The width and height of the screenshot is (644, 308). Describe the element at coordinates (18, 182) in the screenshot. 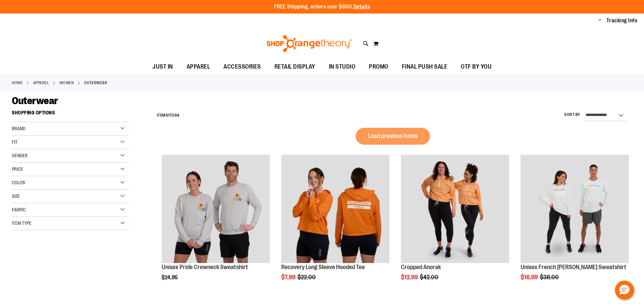

I see `span: Color` at that location.